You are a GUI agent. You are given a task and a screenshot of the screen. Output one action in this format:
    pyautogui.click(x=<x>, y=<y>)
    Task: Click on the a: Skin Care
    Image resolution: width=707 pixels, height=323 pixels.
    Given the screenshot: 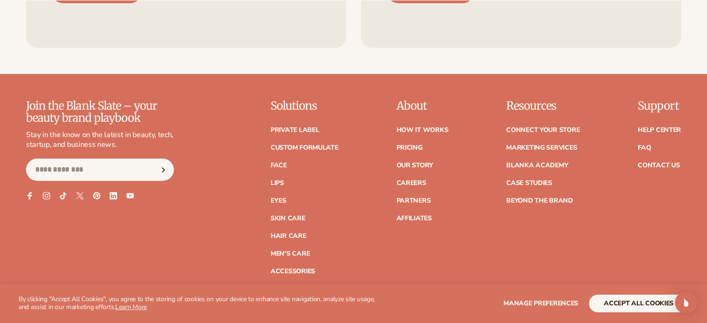 What is the action you would take?
    pyautogui.click(x=288, y=218)
    